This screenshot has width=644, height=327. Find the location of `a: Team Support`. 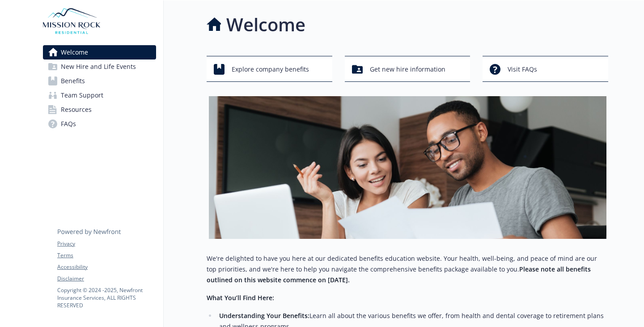

a: Team Support is located at coordinates (99, 95).